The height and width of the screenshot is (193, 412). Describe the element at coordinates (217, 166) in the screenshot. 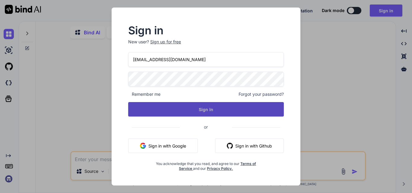

I see `a: Terms of Service` at that location.